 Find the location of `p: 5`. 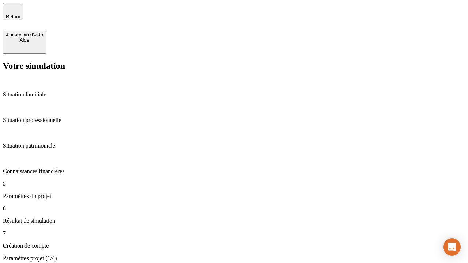

p: 5 is located at coordinates (234, 184).